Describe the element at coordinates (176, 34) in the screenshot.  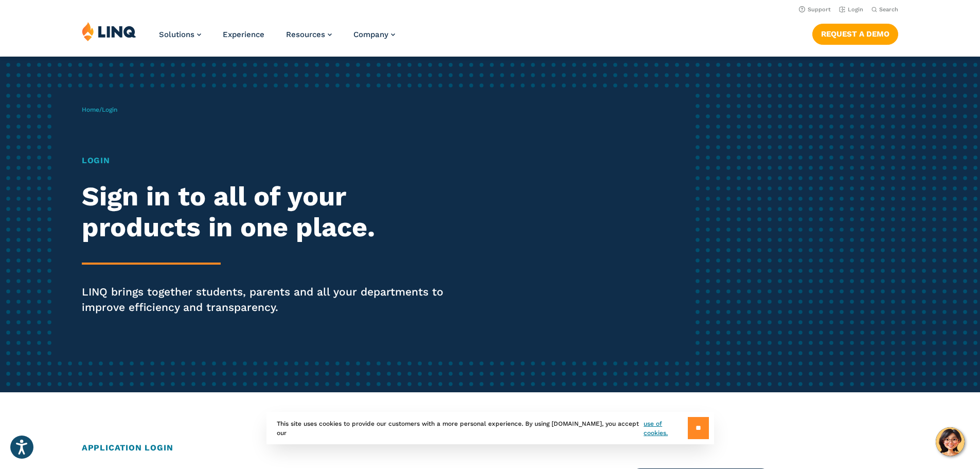
I see `span: Solutions` at that location.